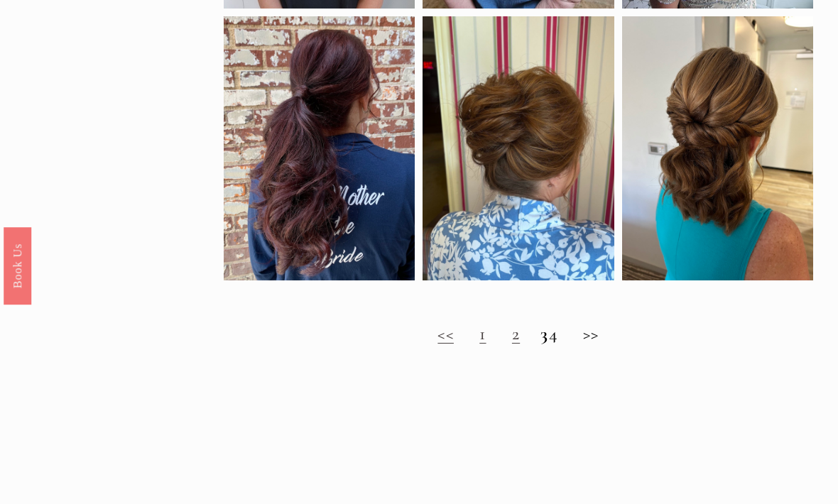 The height and width of the screenshot is (504, 838). What do you see at coordinates (17, 265) in the screenshot?
I see `a: Book Us` at bounding box center [17, 265].